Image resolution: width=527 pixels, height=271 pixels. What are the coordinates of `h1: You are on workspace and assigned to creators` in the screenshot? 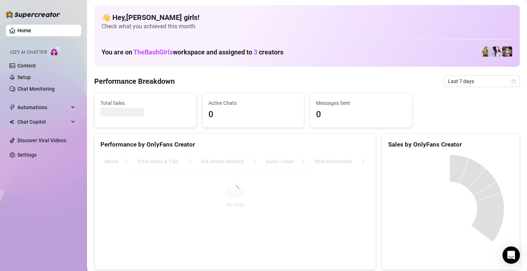 It's located at (193, 52).